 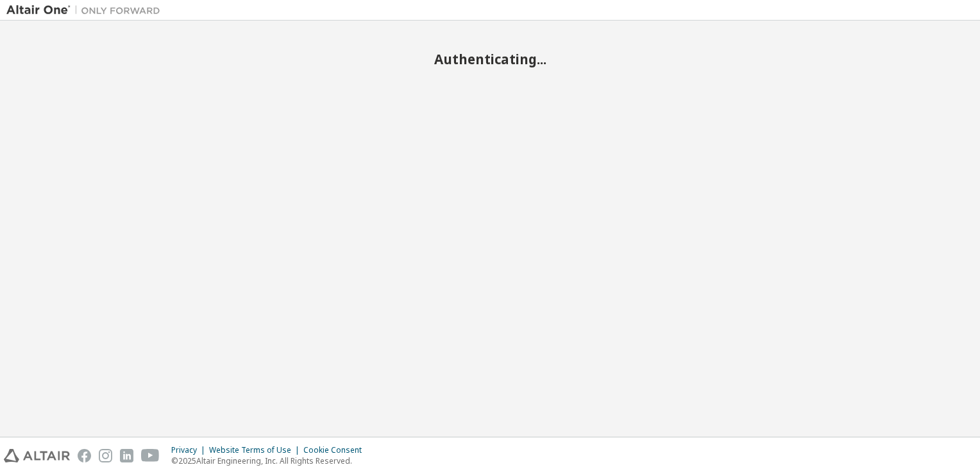 What do you see at coordinates (336, 450) in the screenshot?
I see `div: Cookie Consent` at bounding box center [336, 450].